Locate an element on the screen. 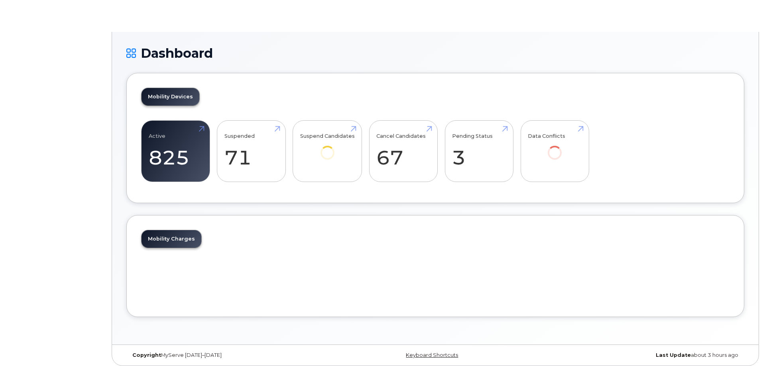  a: Mobility Devices is located at coordinates (170, 97).